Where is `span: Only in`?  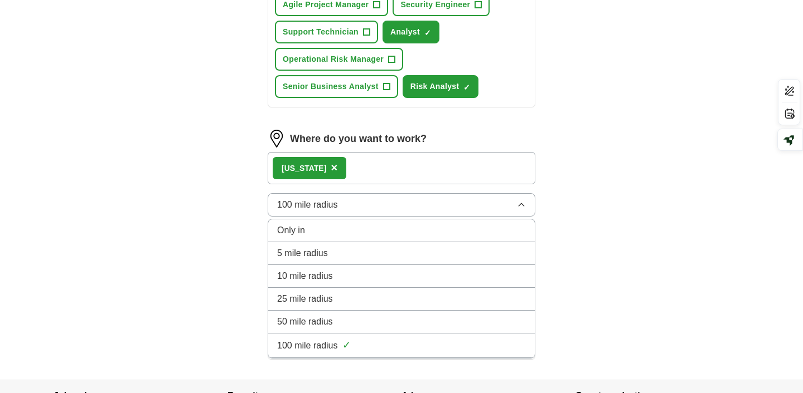 span: Only in is located at coordinates (291, 231).